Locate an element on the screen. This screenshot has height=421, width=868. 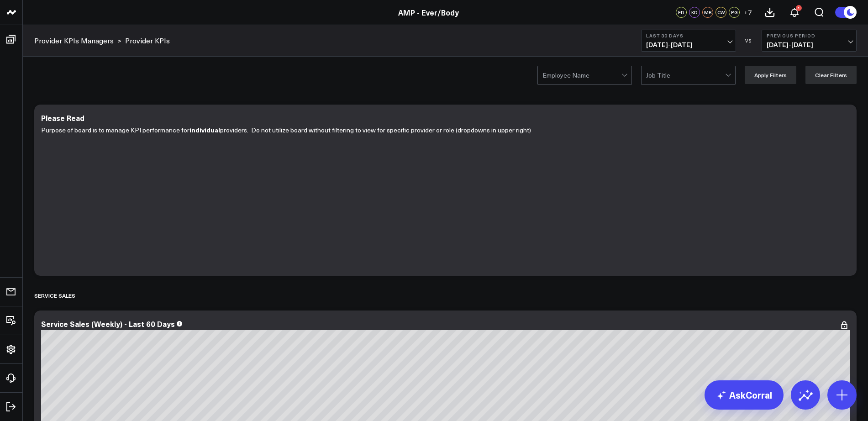
b: individual is located at coordinates (205, 129).